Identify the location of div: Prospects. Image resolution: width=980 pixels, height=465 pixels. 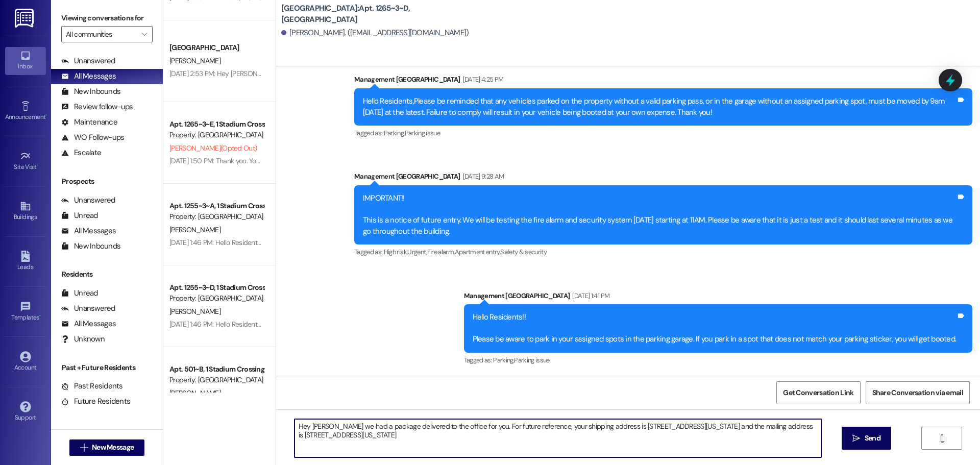
(107, 182).